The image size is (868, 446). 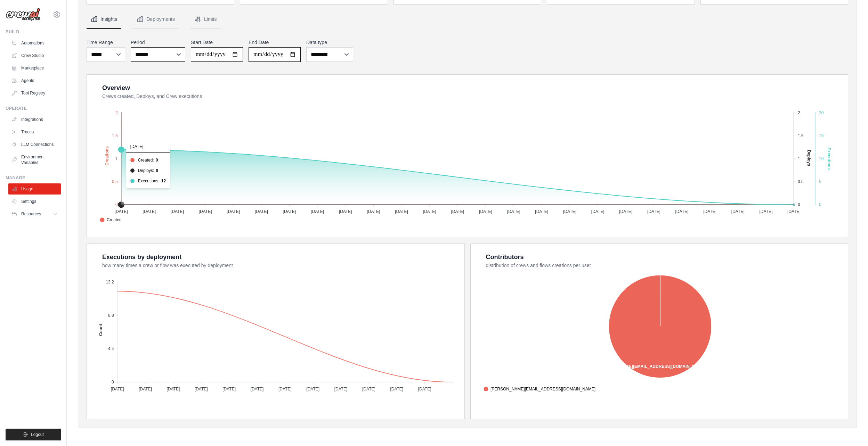 What do you see at coordinates (217, 43) in the screenshot?
I see `label: Start Date` at bounding box center [217, 43].